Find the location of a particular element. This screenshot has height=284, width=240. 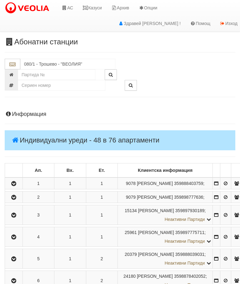

td: Ап.: No sort applied, sorting is disabled is located at coordinates (38, 170).